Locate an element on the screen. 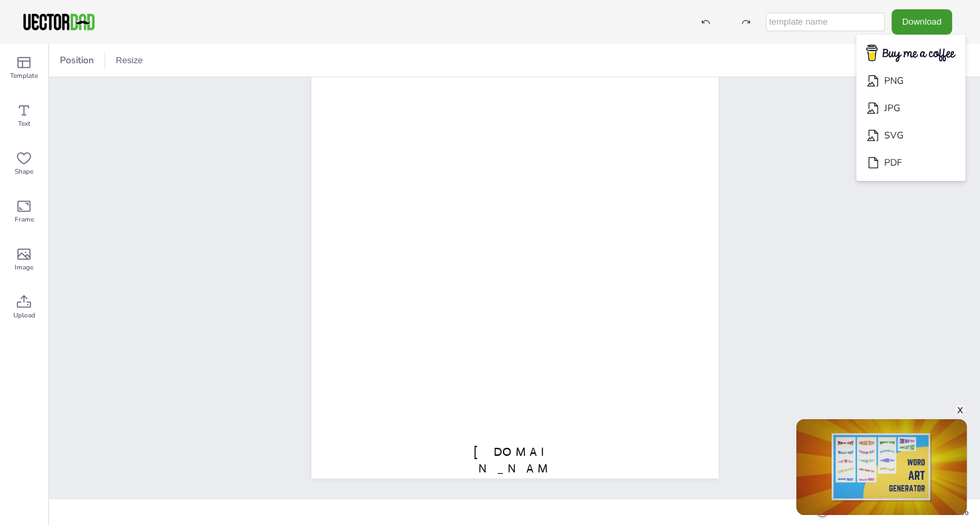 This screenshot has height=525, width=980. li: SVG is located at coordinates (911, 135).